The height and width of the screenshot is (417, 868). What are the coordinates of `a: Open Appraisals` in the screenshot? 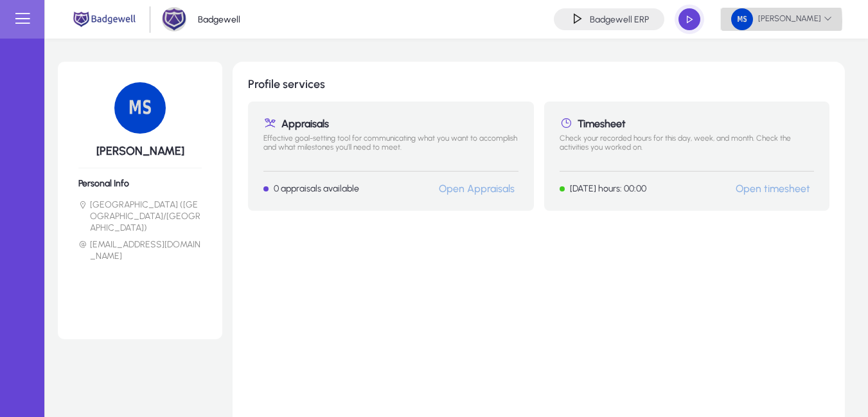 It's located at (477, 188).